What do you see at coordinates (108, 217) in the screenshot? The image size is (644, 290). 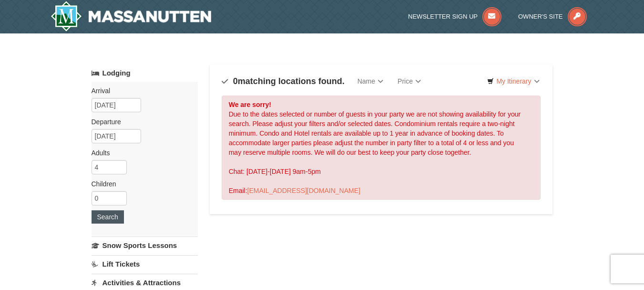 I see `button: Search` at bounding box center [108, 217].